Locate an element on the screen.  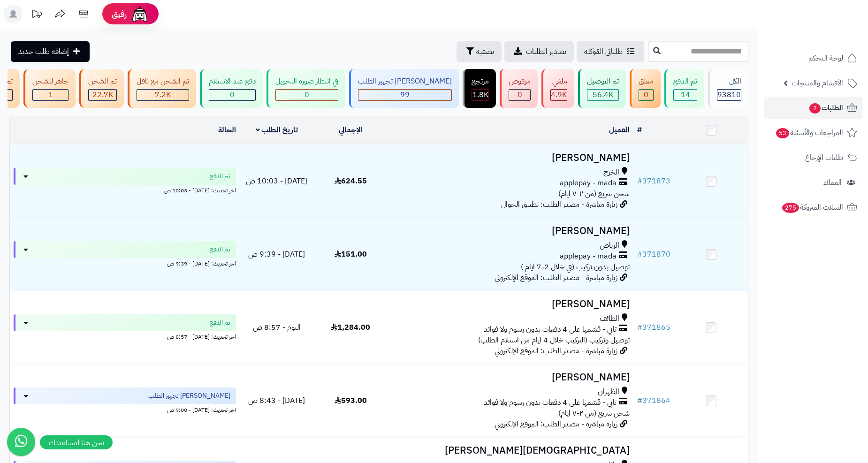
span: توصيل وتركيب (التركيب خلال 4 ايام من استلام الطلب) is located at coordinates (554, 340).